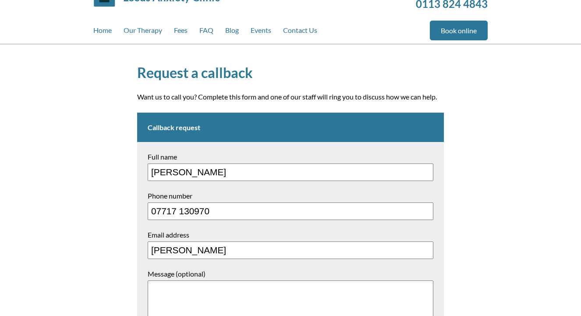 The height and width of the screenshot is (316, 581). What do you see at coordinates (143, 32) in the screenshot?
I see `a: Our Therapy` at bounding box center [143, 32].